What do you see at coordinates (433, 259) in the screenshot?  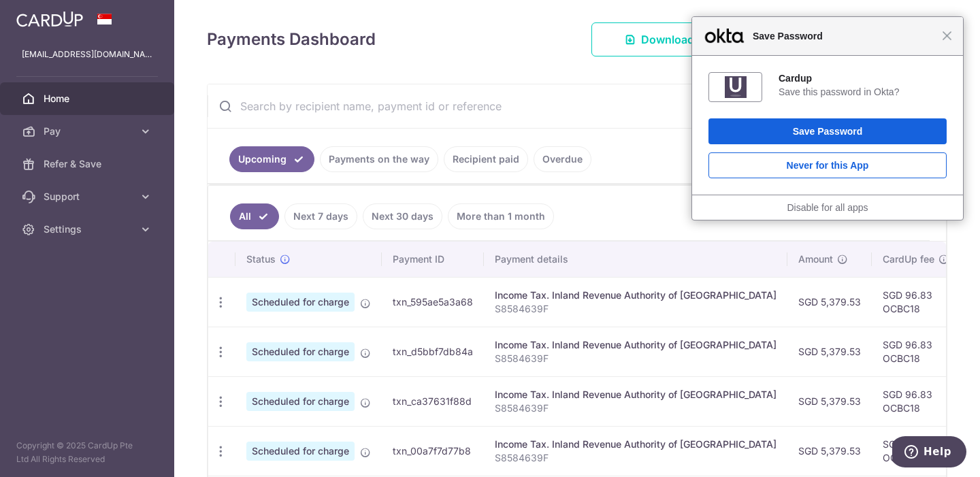 I see `th: Payment ID` at bounding box center [433, 259].